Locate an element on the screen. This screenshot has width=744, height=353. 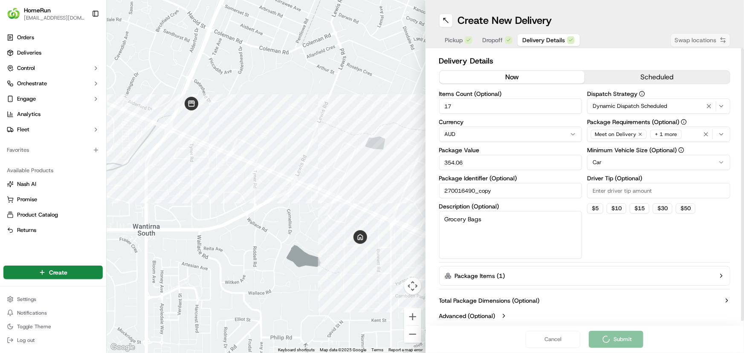
div: Available Products is located at coordinates (53, 171).